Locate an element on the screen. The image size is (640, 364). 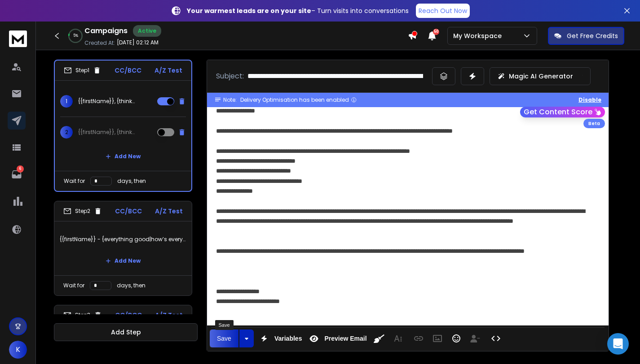
a: Reach Out Now is located at coordinates (443, 11).